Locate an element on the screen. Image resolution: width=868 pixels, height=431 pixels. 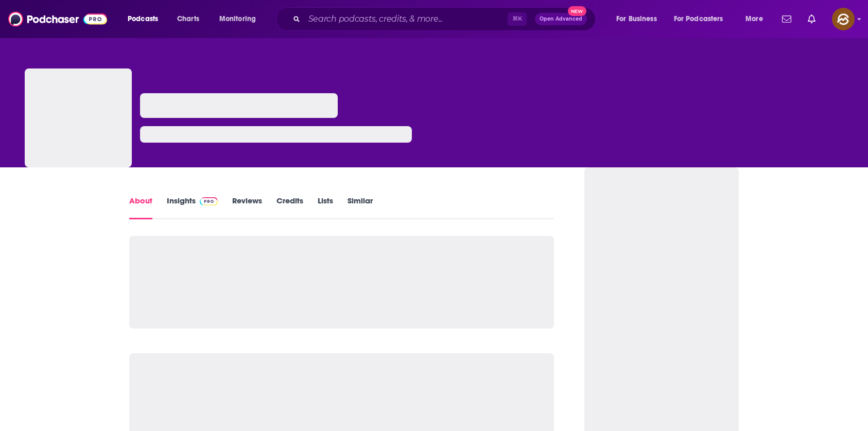
span: For Business is located at coordinates (636, 19).